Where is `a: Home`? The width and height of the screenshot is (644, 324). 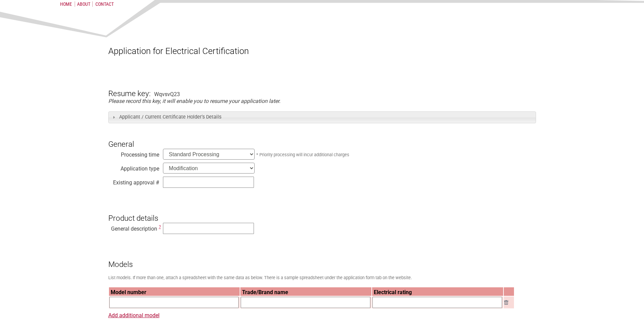
a: Home is located at coordinates (66, 4).